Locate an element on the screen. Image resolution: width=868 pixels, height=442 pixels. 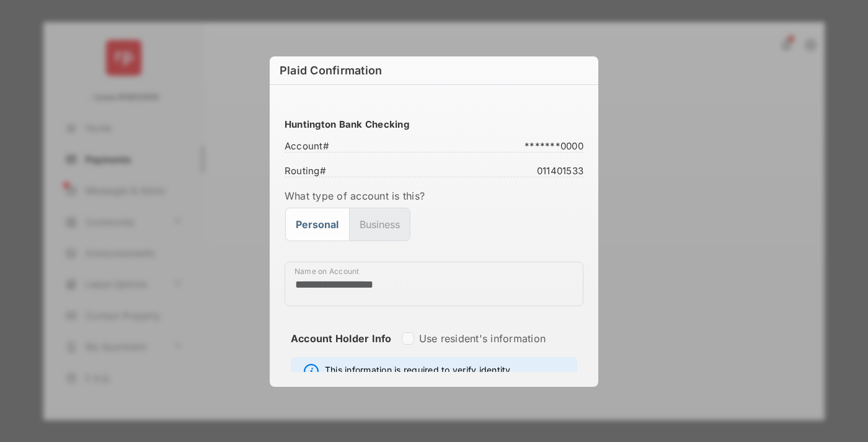
strong: Account Holder Info is located at coordinates (341, 349).